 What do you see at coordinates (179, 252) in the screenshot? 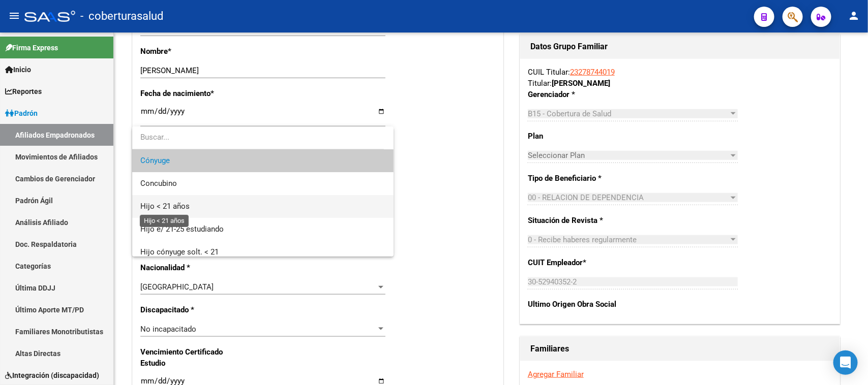
I see `span: Hijo cónyuge solt. < 21` at bounding box center [179, 252].